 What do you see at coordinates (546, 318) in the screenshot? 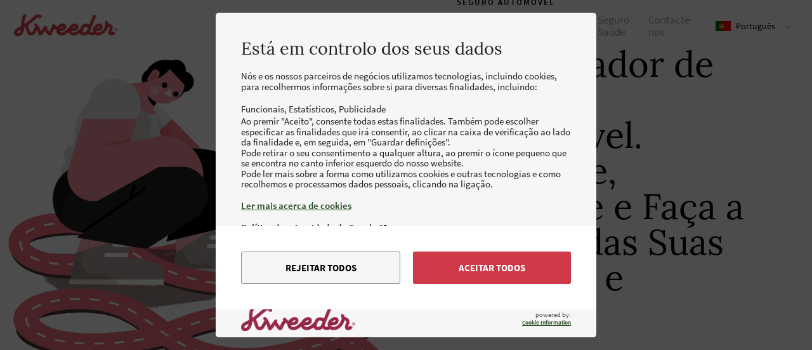
I see `span: powered by:` at bounding box center [546, 318].